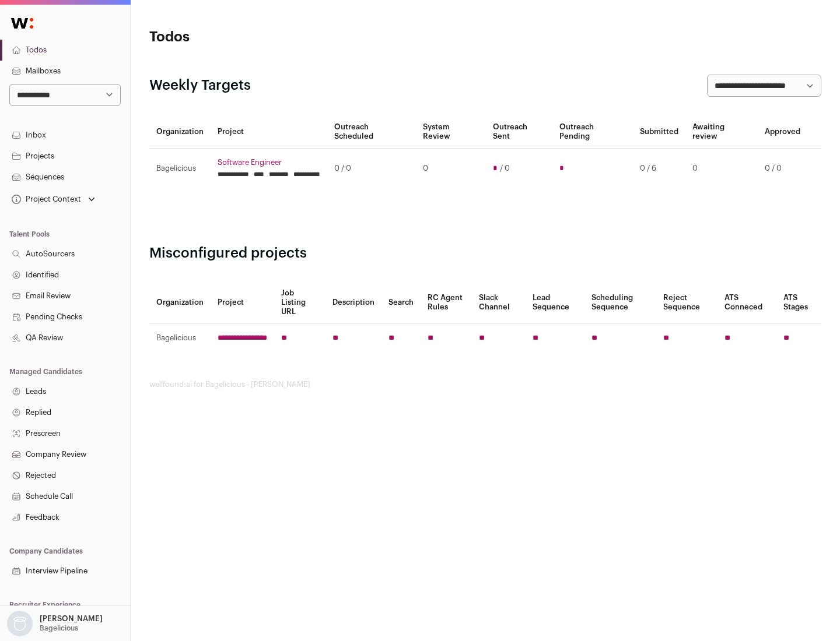  Describe the element at coordinates (620, 302) in the screenshot. I see `th: Scheduling Sequence` at that location.